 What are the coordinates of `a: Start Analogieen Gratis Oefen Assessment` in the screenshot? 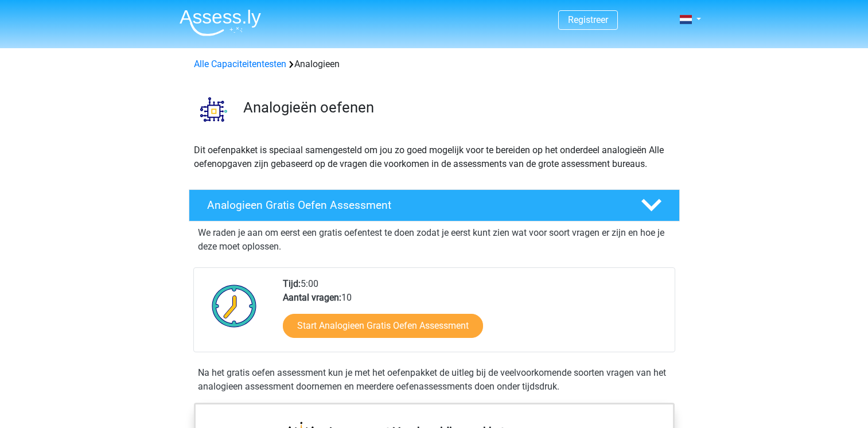 It's located at (383, 326).